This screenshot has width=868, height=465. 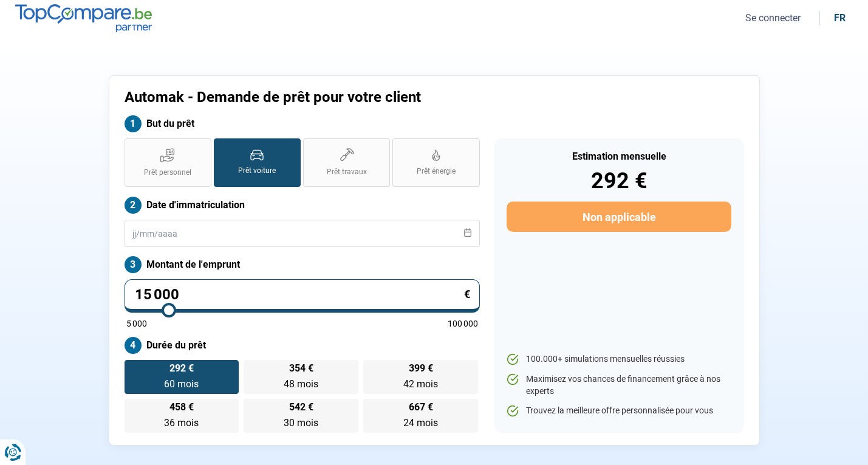 What do you see at coordinates (347, 172) in the screenshot?
I see `span: Prêt travaux` at bounding box center [347, 172].